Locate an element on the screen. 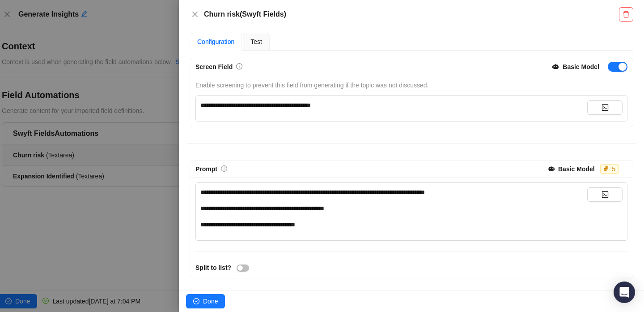 The width and height of the screenshot is (644, 312). strong: Split to list? is located at coordinates (214, 267).